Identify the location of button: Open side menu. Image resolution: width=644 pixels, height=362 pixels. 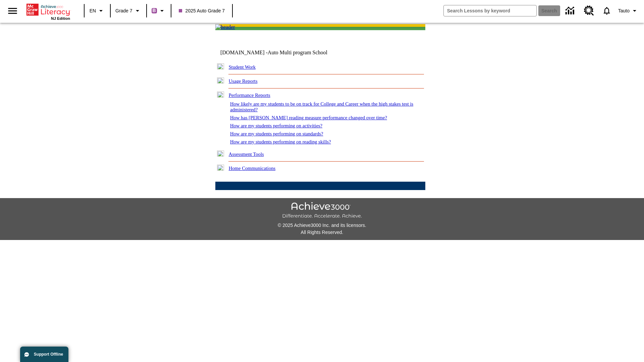
(12, 11).